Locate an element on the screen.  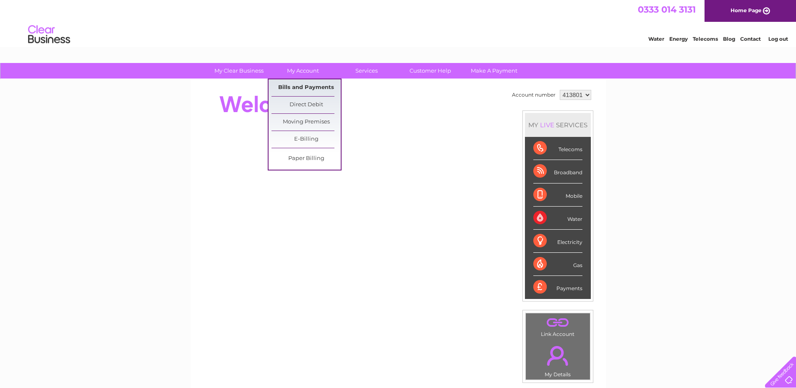
a: Customer Help is located at coordinates (430, 70).